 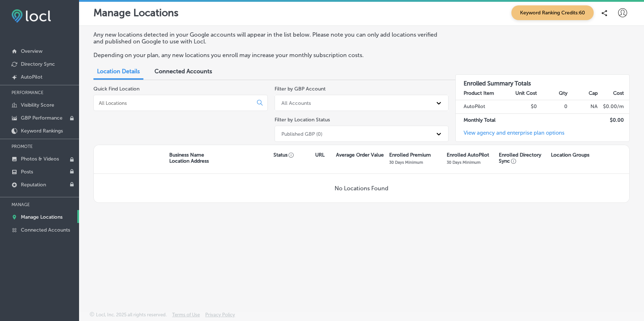 What do you see at coordinates (42, 118) in the screenshot?
I see `p: GBP Performance` at bounding box center [42, 118].